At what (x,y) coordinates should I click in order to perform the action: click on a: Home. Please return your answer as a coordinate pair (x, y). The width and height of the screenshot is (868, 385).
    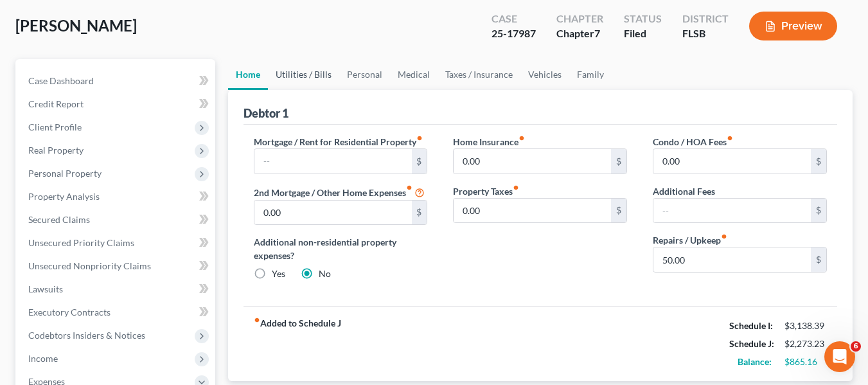
    Looking at the image, I should click on (248, 75).